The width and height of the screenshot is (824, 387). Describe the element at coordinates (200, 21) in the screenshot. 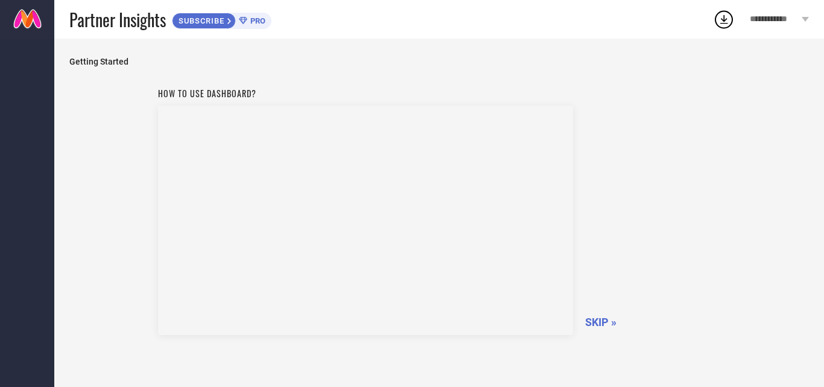

I see `span: SUBSCRIBE` at that location.